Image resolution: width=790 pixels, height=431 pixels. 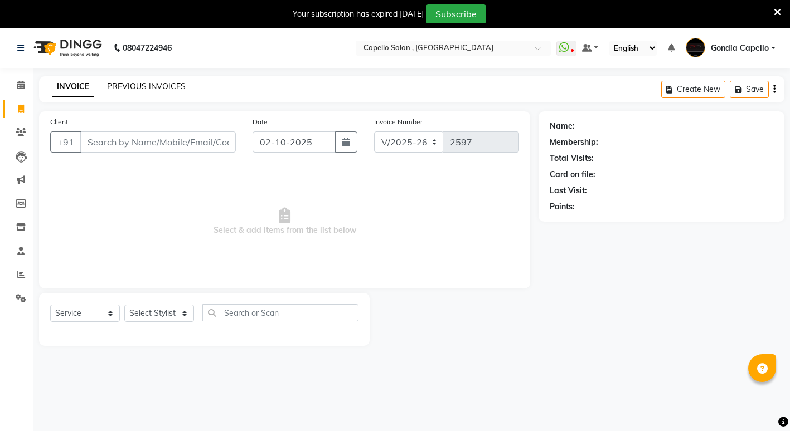 I want to click on div: Membership:, so click(x=574, y=142).